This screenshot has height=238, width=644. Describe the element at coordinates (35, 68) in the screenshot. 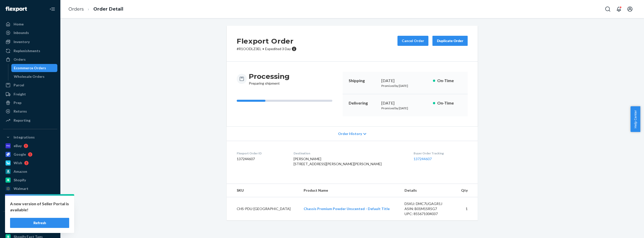

I see `a: Ecommerce Orders` at that location.